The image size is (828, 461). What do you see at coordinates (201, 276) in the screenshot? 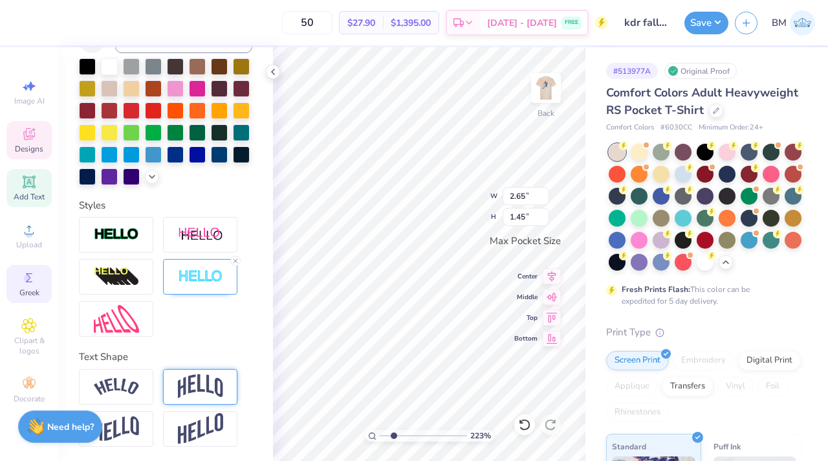
I see `img: Negative Space` at bounding box center [201, 276].